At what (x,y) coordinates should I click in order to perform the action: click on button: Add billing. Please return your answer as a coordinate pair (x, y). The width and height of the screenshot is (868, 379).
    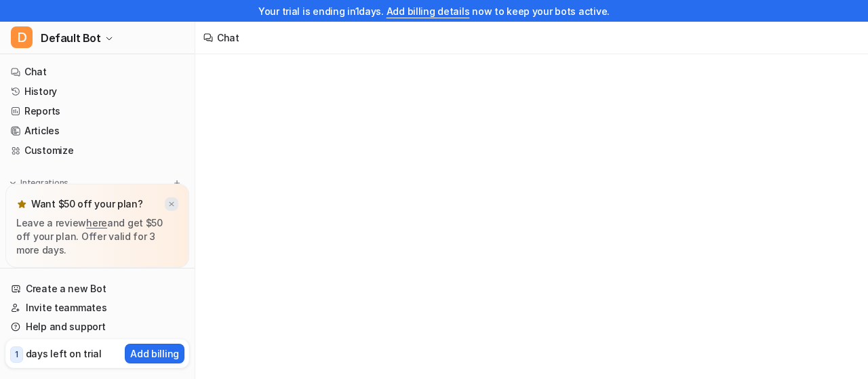
    Looking at the image, I should click on (154, 354).